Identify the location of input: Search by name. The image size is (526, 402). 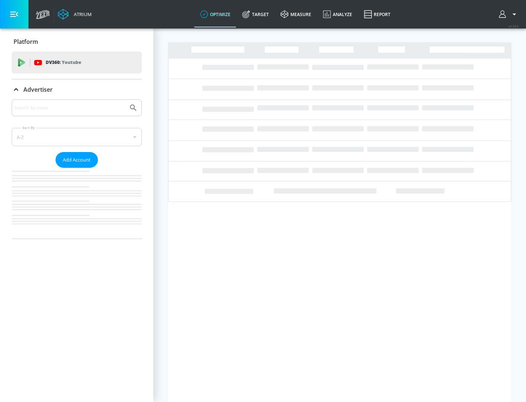
(70, 108).